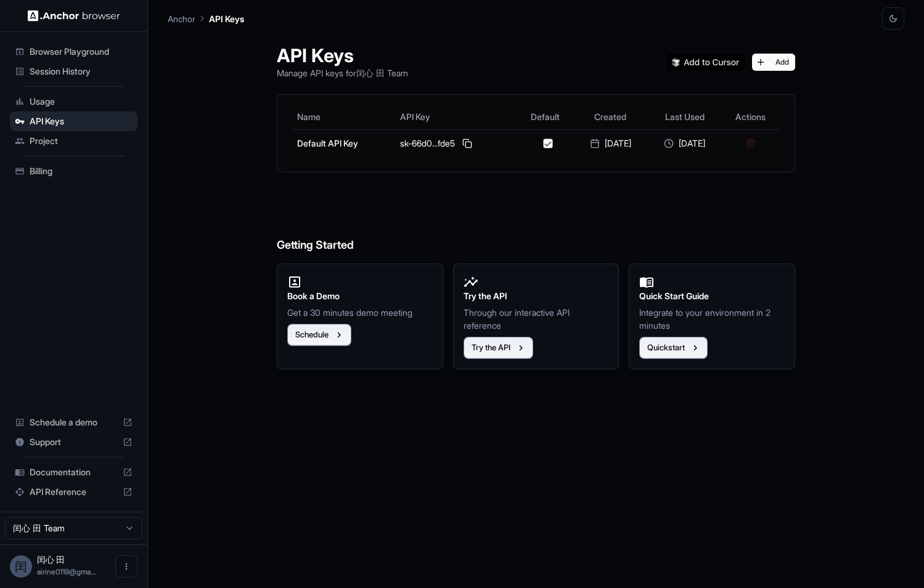 Image resolution: width=924 pixels, height=588 pixels. I want to click on span: 闰心 田, so click(50, 559).